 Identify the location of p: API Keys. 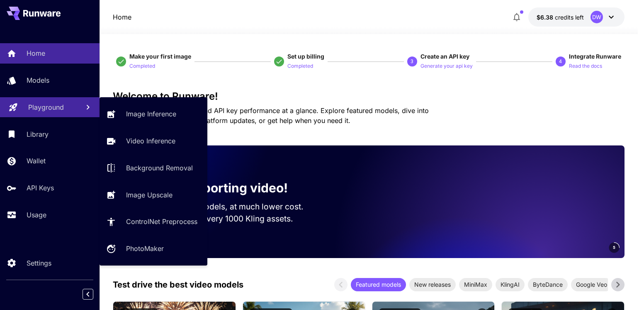
(40, 188).